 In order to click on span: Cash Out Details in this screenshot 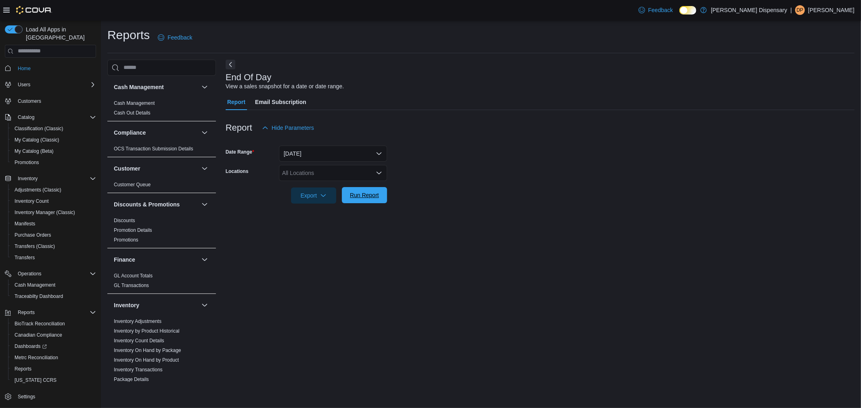, I will do `click(132, 113)`.